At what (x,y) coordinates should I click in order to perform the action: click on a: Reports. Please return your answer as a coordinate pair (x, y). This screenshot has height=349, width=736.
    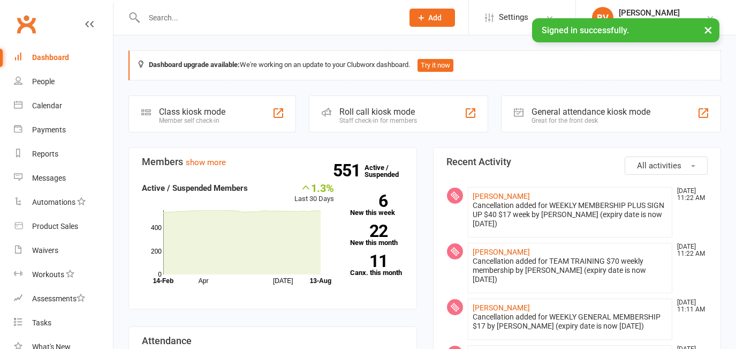
    Looking at the image, I should click on (63, 154).